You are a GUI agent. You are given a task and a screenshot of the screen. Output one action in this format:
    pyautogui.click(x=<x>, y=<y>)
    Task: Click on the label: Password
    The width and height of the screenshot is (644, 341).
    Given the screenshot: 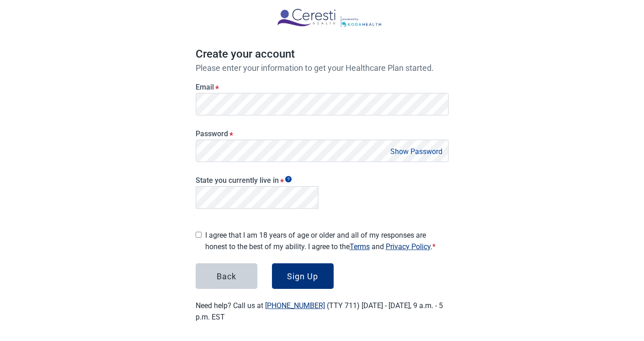 What is the action you would take?
    pyautogui.click(x=322, y=134)
    